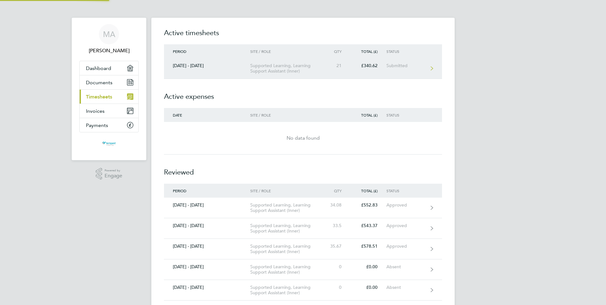  I want to click on h2: Active timesheets, so click(303, 36).